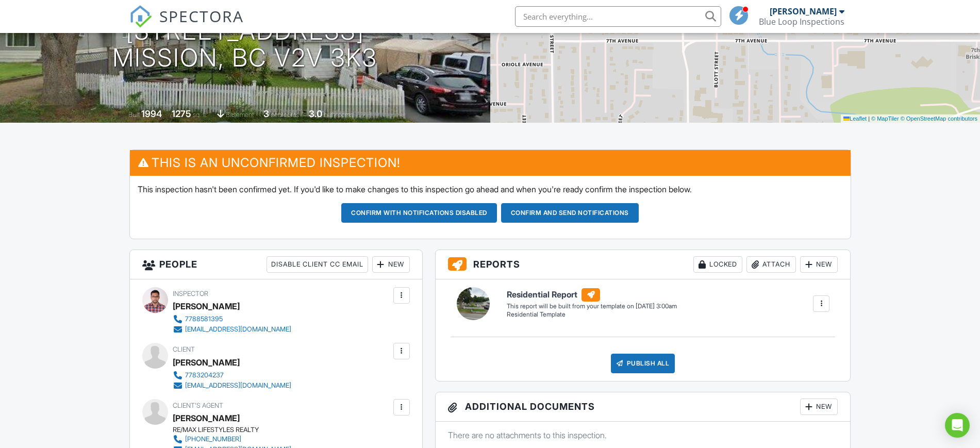 The width and height of the screenshot is (980, 448). Describe the element at coordinates (151, 114) in the screenshot. I see `div: 1994` at that location.